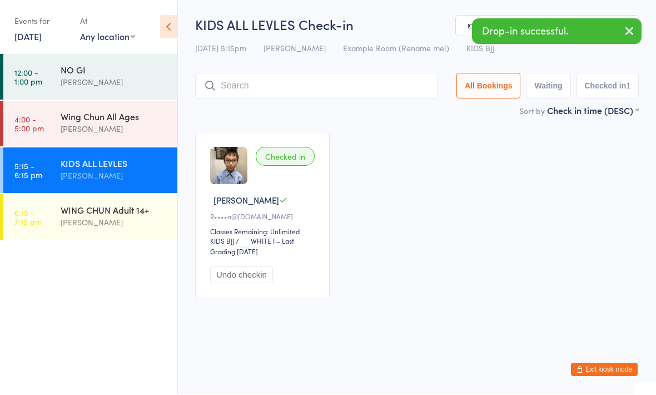 The image size is (656, 395). What do you see at coordinates (608, 86) in the screenshot?
I see `button: Checked in1` at bounding box center [608, 86].